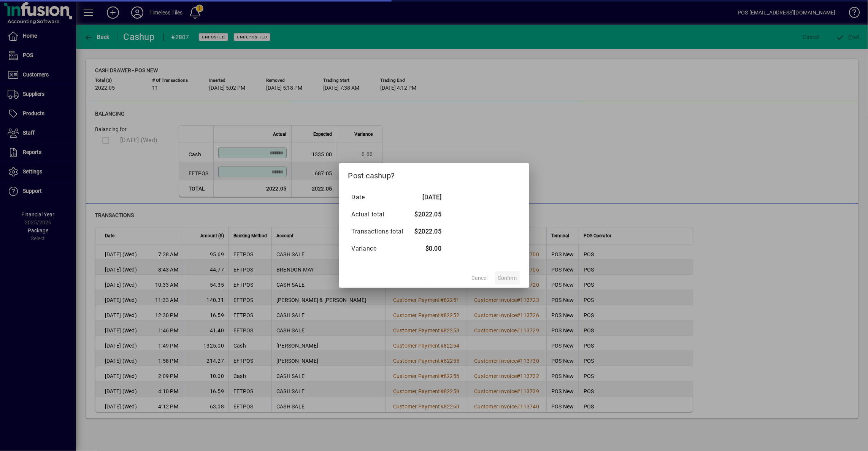  What do you see at coordinates (381, 214) in the screenshot?
I see `td: Actual total` at bounding box center [381, 214].